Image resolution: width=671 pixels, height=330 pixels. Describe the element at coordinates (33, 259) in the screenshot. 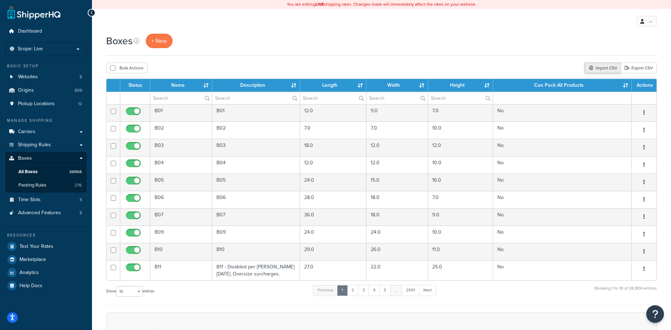

I see `span: Marketplace` at that location.